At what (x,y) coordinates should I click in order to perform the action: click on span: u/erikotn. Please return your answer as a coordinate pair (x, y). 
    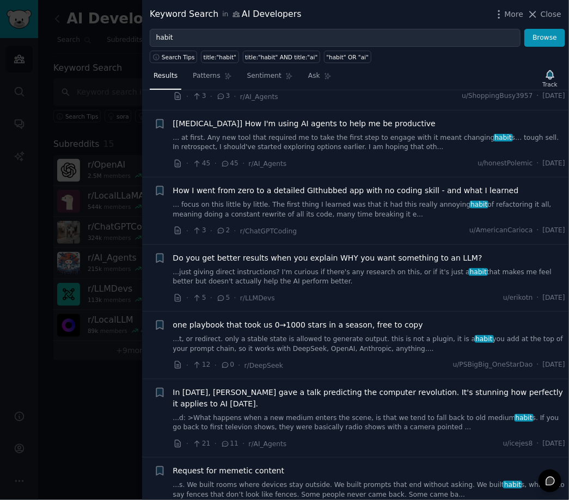
    Looking at the image, I should click on (518, 298).